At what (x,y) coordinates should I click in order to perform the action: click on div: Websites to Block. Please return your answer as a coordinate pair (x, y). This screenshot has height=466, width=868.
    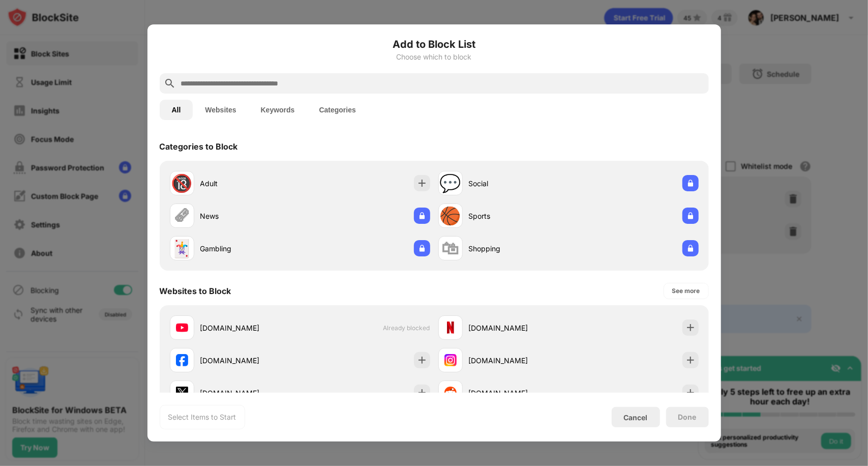
    Looking at the image, I should click on (195, 291).